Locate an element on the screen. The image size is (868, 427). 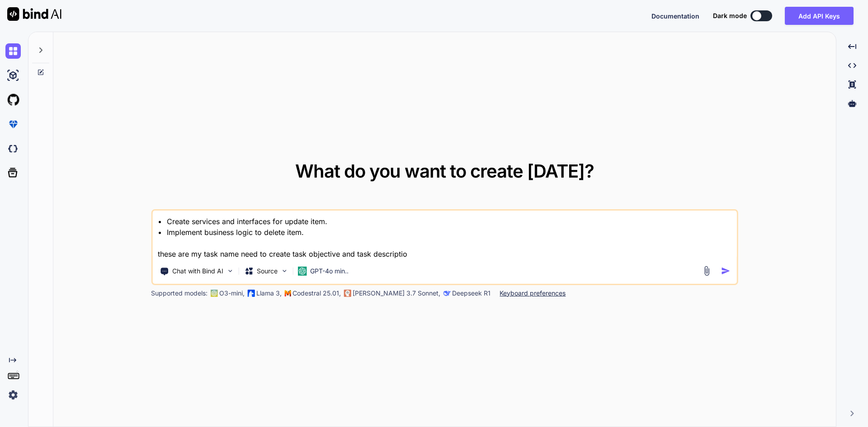
img: Pick Tools is located at coordinates (230, 271).